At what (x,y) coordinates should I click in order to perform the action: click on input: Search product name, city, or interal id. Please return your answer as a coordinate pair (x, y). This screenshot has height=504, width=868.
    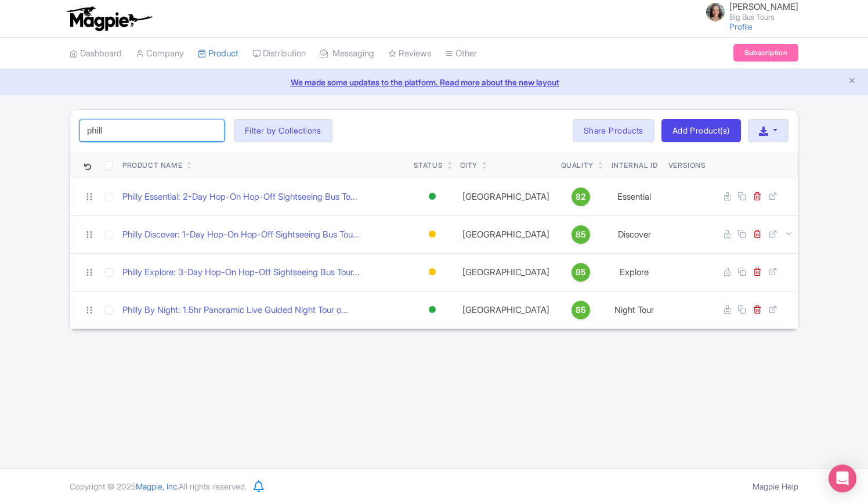
    Looking at the image, I should click on (152, 130).